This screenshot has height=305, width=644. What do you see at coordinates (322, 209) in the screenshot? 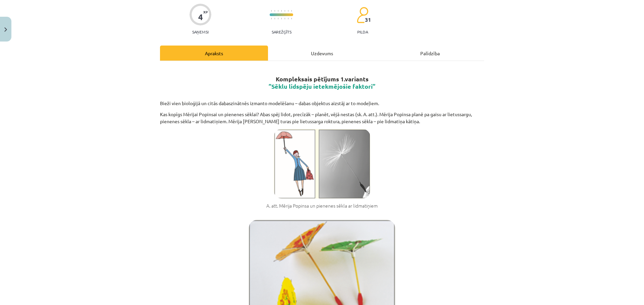
I see `figcaption: A. att. Mērija Popinsa un pienenes sēkla ar lidmatiņiem` at bounding box center [322, 209].